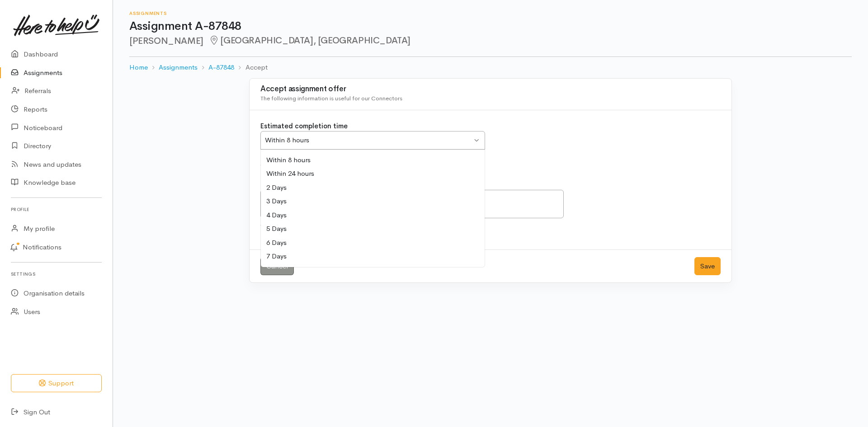 This screenshot has width=868, height=427. I want to click on button: Support, so click(56, 383).